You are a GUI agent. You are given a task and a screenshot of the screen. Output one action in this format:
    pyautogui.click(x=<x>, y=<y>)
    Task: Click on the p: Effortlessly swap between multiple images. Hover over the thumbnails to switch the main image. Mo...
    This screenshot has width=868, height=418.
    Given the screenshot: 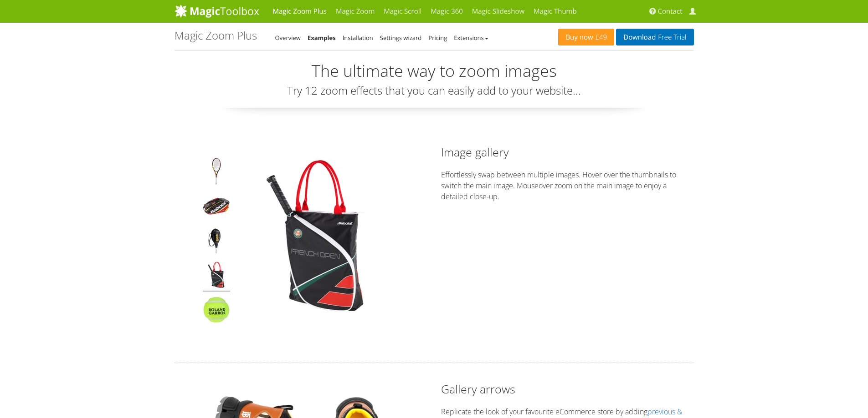 What is the action you would take?
    pyautogui.click(x=567, y=186)
    